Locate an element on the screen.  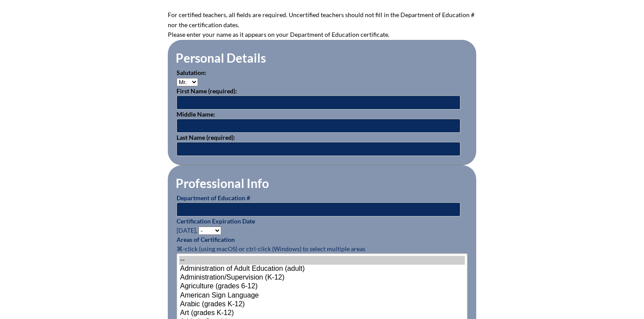
label: Department of Education # is located at coordinates (213, 197).